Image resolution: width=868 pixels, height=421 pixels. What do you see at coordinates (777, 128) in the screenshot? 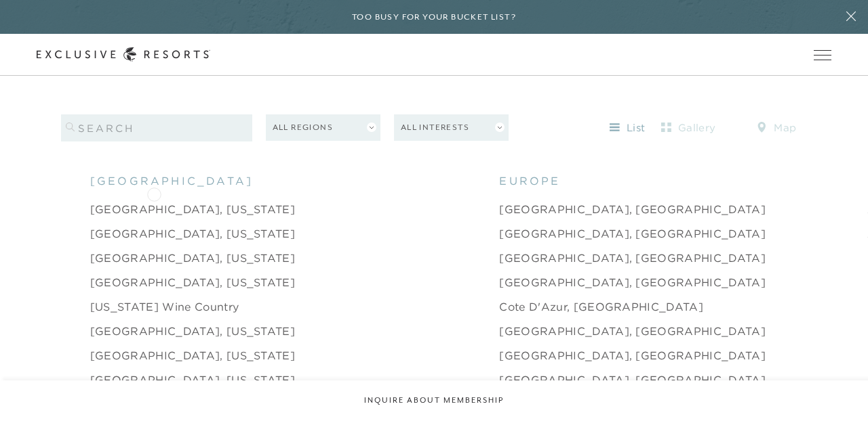
I see `button: map` at bounding box center [777, 128].